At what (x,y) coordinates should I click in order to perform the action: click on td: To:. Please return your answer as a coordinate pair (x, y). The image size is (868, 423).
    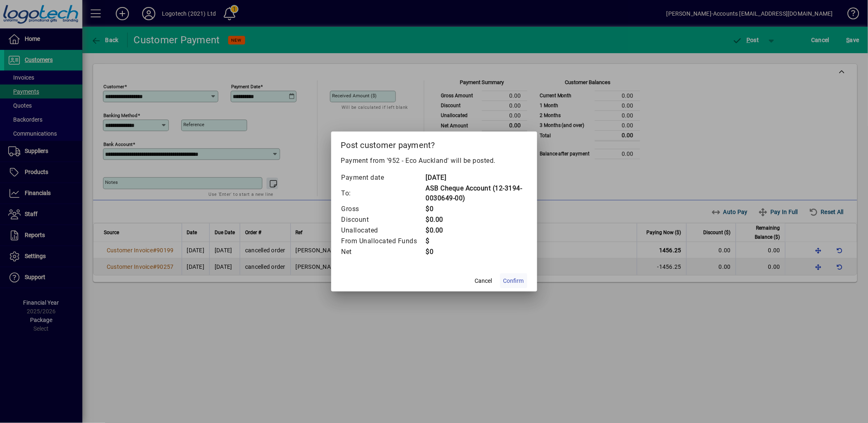
    Looking at the image, I should click on (383, 193).